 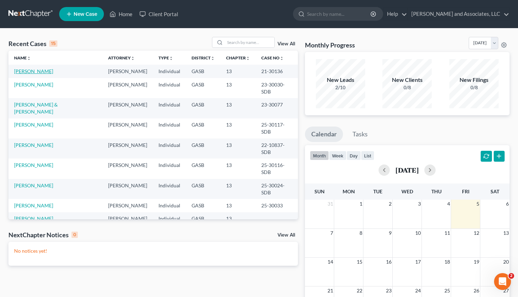 I want to click on span: 10, so click(x=418, y=233).